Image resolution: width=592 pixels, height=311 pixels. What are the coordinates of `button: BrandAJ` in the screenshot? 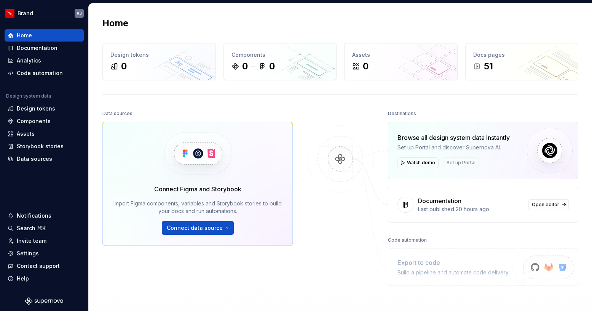 It's located at (44, 13).